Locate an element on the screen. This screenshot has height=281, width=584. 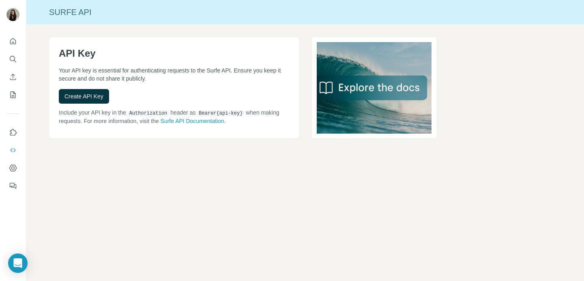
img: Avatar is located at coordinates (13, 15).